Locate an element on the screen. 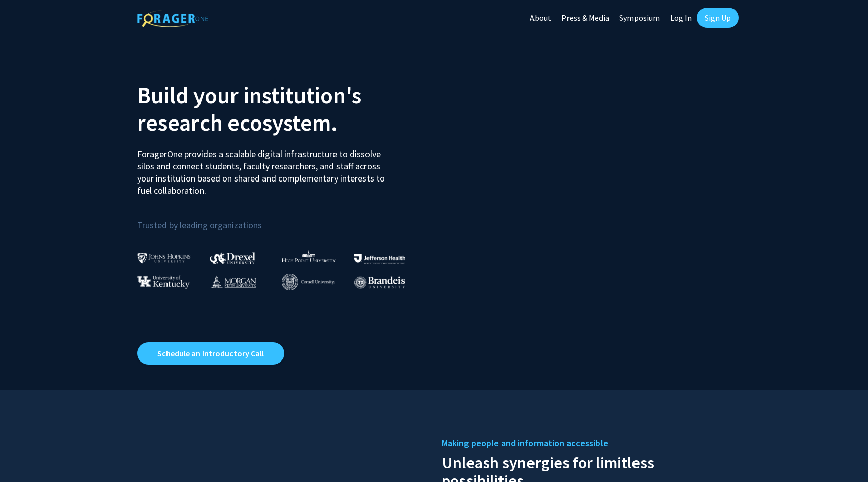  a: Opens in a new tab is located at coordinates (211, 353).